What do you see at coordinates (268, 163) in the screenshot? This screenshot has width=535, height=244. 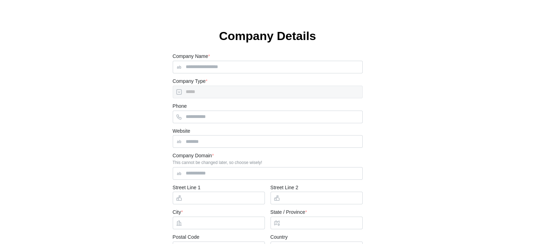 I see `div: This cannot be changed later, so choose wisely!` at bounding box center [268, 163].